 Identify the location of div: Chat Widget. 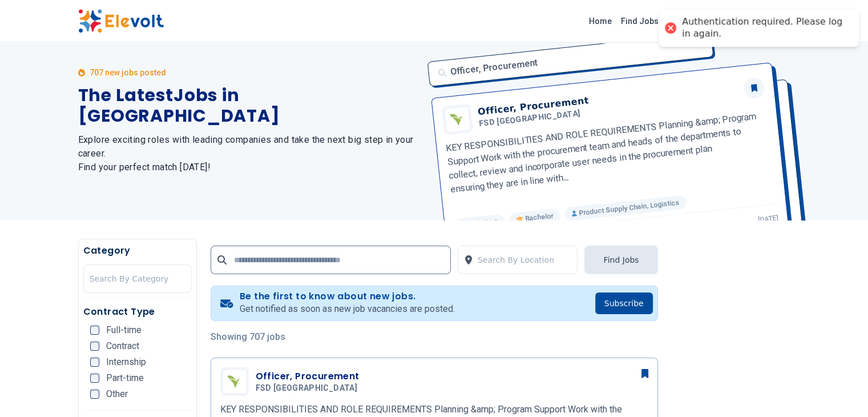
(840, 390).